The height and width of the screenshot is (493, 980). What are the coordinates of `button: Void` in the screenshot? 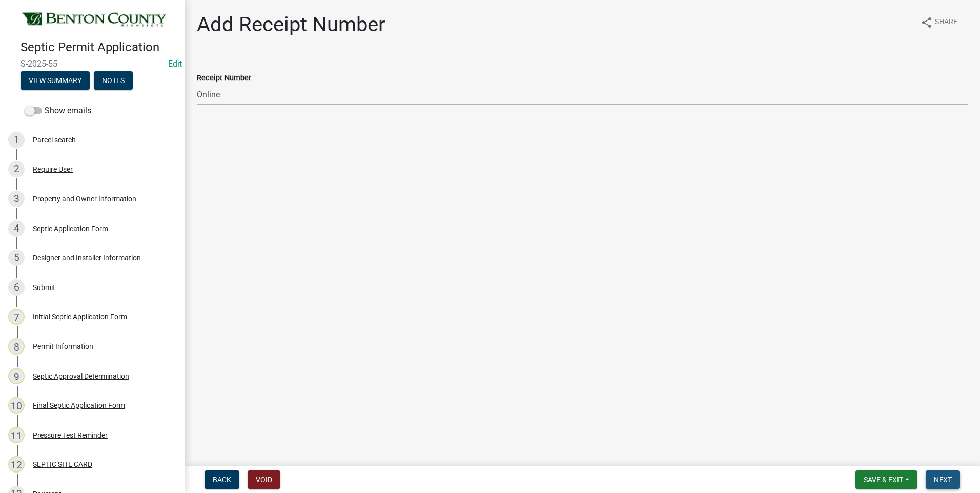 It's located at (264, 479).